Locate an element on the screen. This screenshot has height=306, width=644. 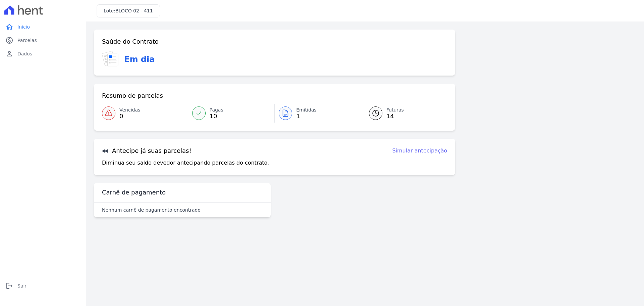
span: Vencidas is located at coordinates (130, 110).